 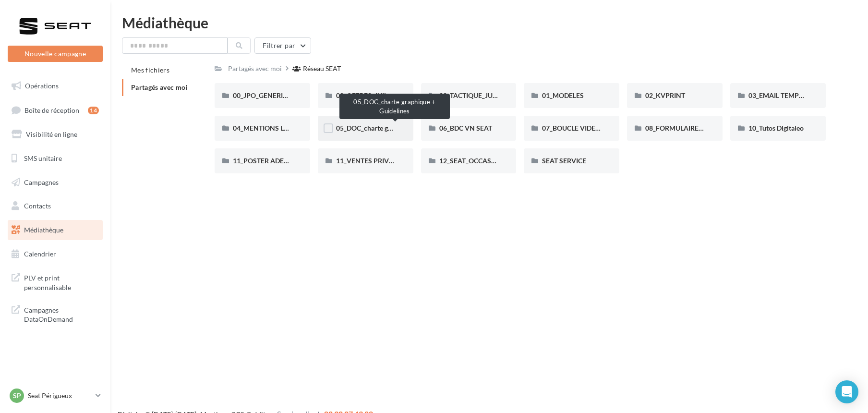 I want to click on a: PLV et print personnalisable, so click(x=55, y=281).